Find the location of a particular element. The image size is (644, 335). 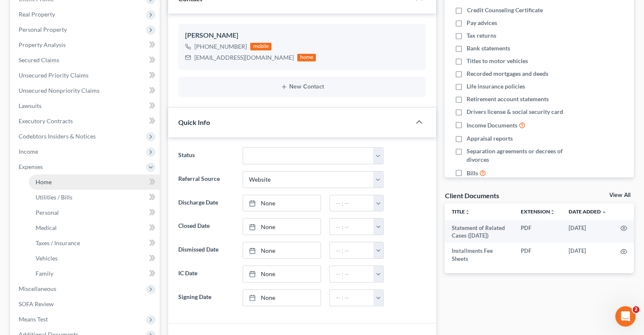

i: expand_more is located at coordinates (605, 212).